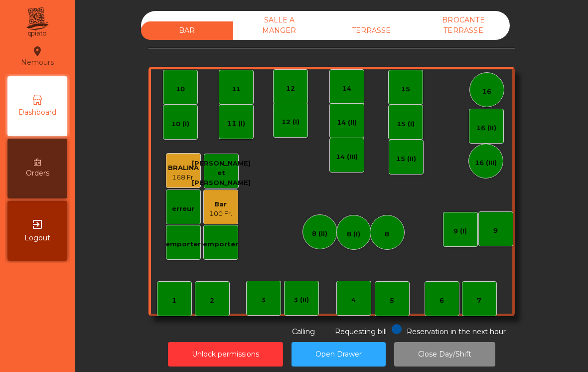  I want to click on div: 14 (III), so click(347, 157).